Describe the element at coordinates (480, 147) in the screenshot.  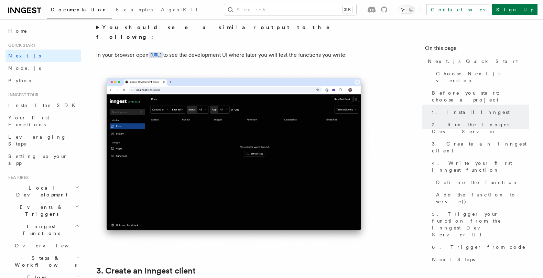
I see `span: 3. Create an Inngest client` at that location.